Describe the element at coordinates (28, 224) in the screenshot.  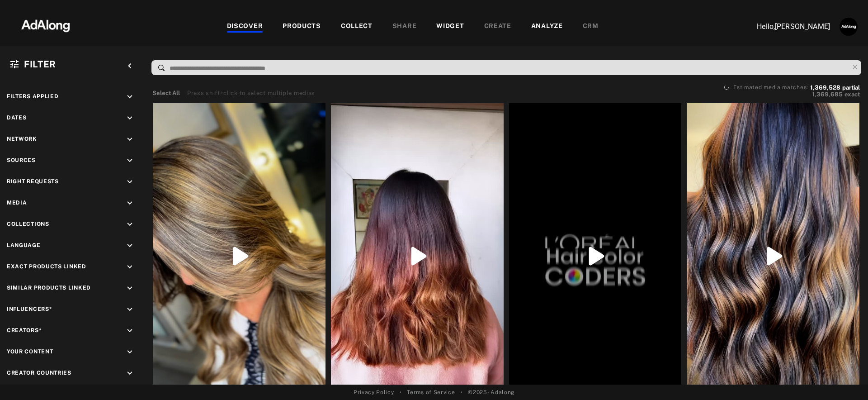
I see `span: Collections` at that location.